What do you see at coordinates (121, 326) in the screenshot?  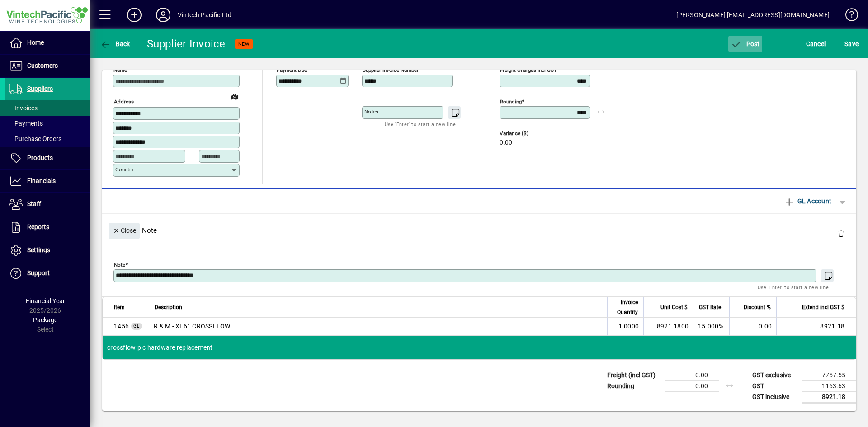 I see `span: R & M - XL61 CROSSFLOW` at bounding box center [121, 326].